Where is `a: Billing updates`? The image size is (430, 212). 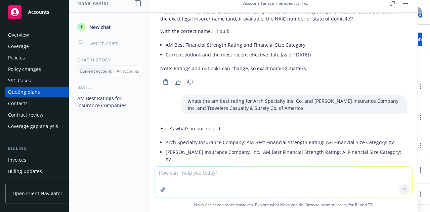 a: Billing updates is located at coordinates (47, 171).